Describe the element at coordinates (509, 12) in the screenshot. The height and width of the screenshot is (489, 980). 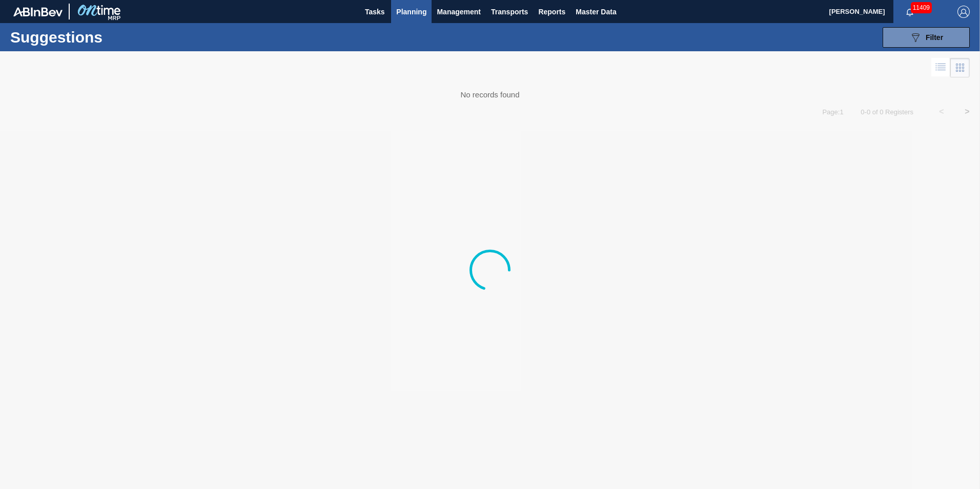
I see `span: Transports` at that location.